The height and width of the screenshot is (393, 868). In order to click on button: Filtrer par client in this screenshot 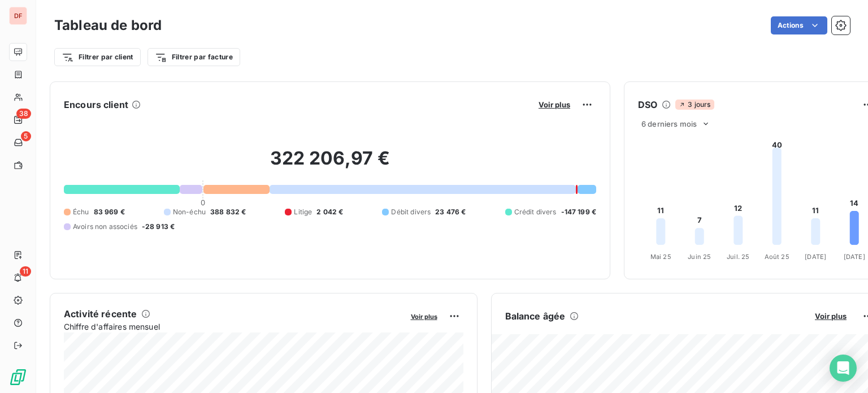, I will do `click(97, 57)`.